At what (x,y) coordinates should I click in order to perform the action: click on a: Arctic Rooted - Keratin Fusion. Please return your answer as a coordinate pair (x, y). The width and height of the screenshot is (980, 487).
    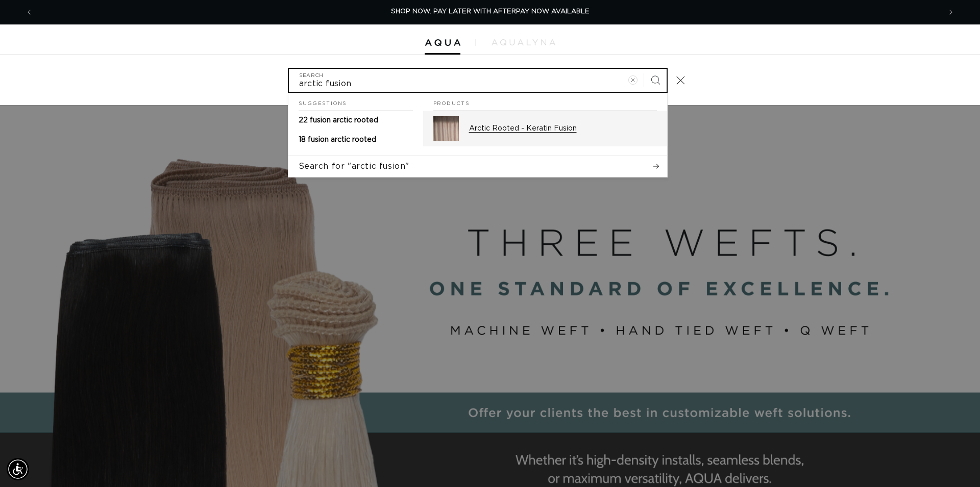
    Looking at the image, I should click on (545, 129).